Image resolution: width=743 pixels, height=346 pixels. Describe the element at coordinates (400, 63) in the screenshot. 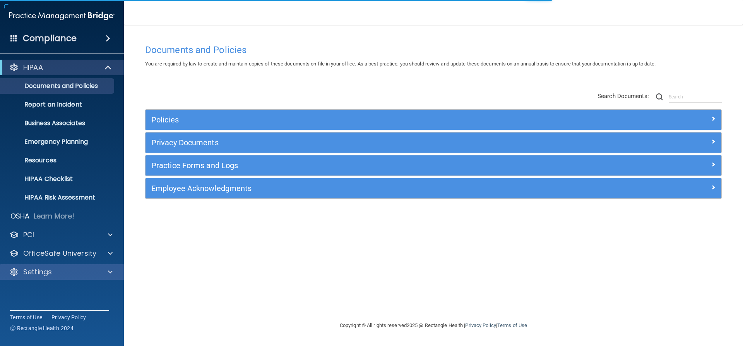

I see `span: You are required by law to create and maintain copies of these documents on file in your office. ...` at that location.